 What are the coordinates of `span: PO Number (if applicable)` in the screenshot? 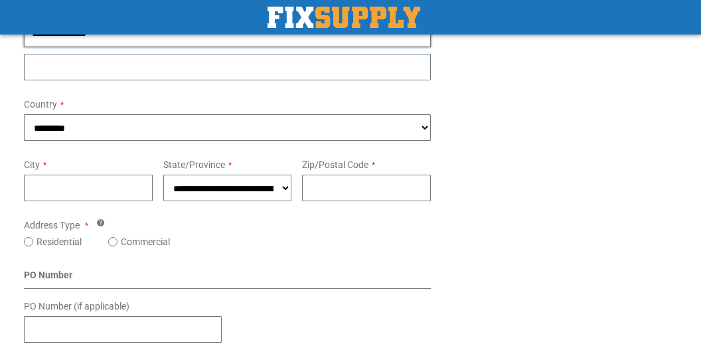 It's located at (76, 306).